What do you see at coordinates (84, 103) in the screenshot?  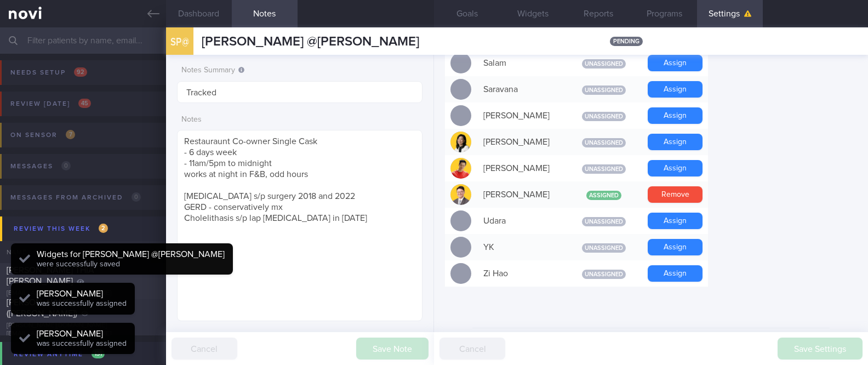 I see `span: 45` at bounding box center [84, 103].